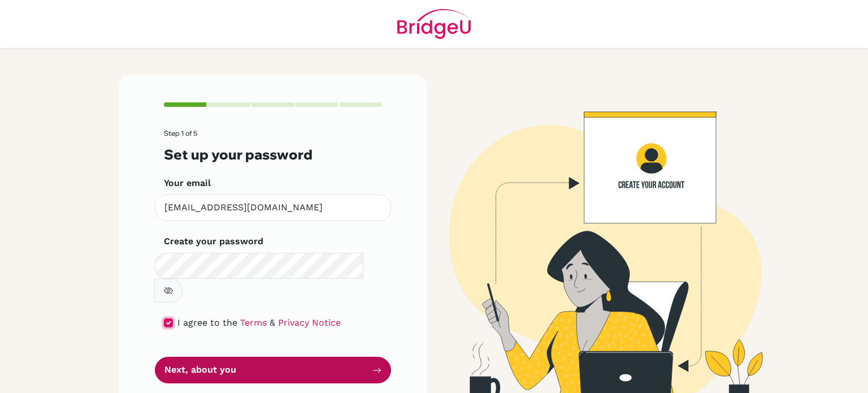 The height and width of the screenshot is (393, 868). What do you see at coordinates (181, 133) in the screenshot?
I see `span: Step 1 of 5` at bounding box center [181, 133].